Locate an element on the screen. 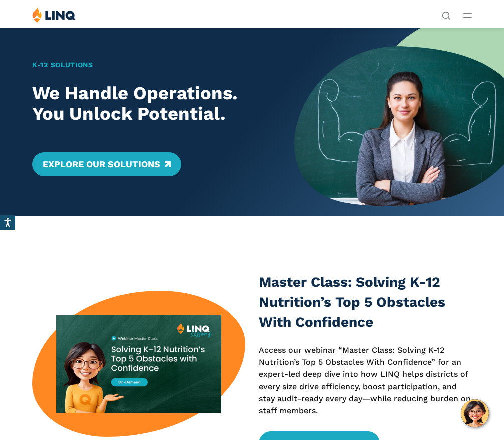 The height and width of the screenshot is (440, 504). button: Open Main Menu is located at coordinates (467, 15).